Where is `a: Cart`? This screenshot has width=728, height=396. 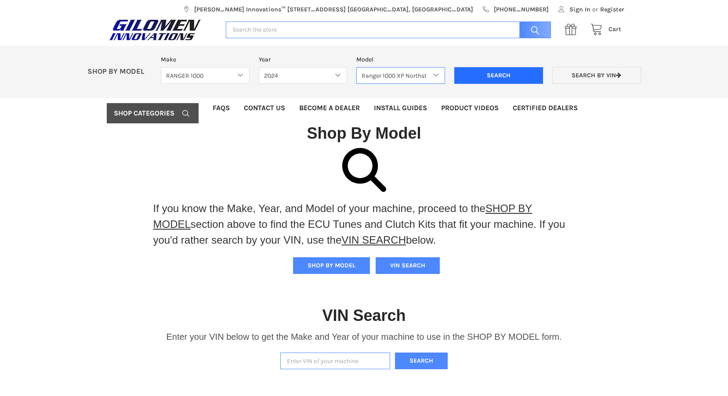
a: Cart is located at coordinates (603, 29).